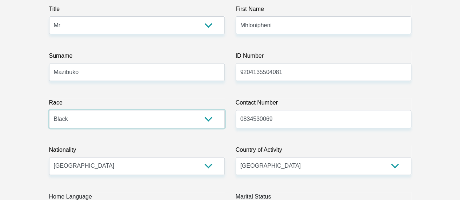  What do you see at coordinates (137, 11) in the screenshot?
I see `label: Title` at bounding box center [137, 11].